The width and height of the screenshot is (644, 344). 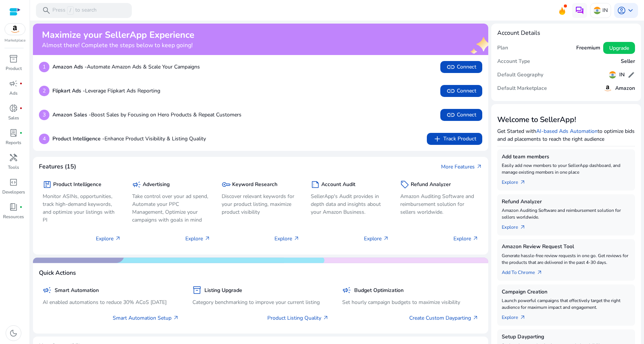 What do you see at coordinates (14, 207) in the screenshot?
I see `span: book_4` at bounding box center [14, 207].